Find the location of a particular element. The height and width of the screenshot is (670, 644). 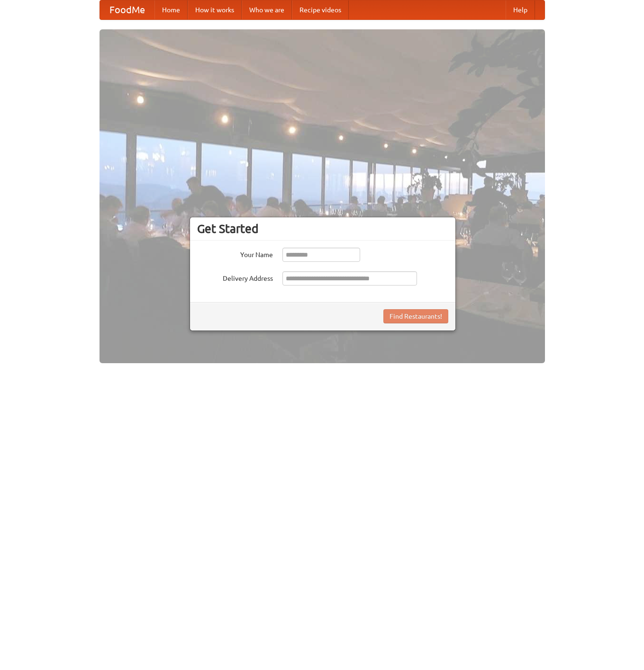

a: How it works is located at coordinates (214, 10).